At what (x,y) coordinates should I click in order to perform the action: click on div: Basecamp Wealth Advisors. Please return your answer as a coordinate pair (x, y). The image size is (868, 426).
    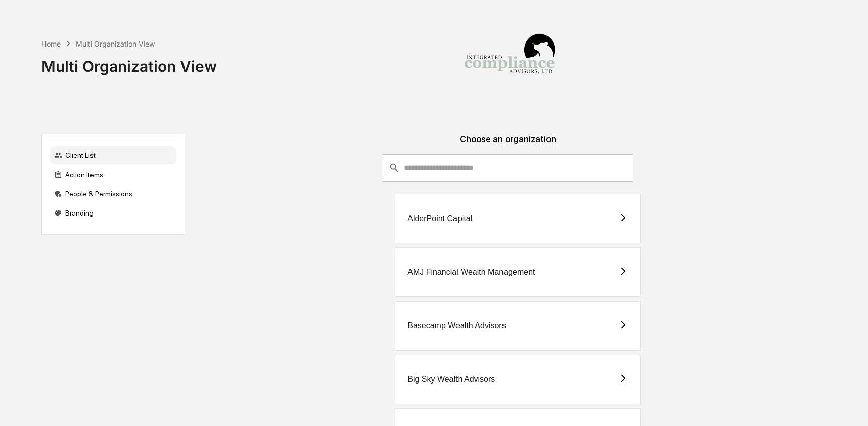
    Looking at the image, I should click on (457, 326).